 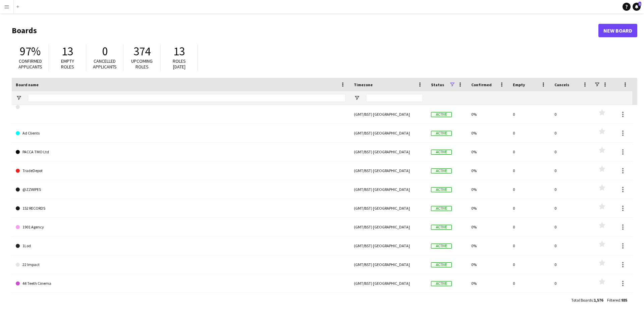 What do you see at coordinates (614, 300) in the screenshot?
I see `span: Filtered` at bounding box center [614, 300].